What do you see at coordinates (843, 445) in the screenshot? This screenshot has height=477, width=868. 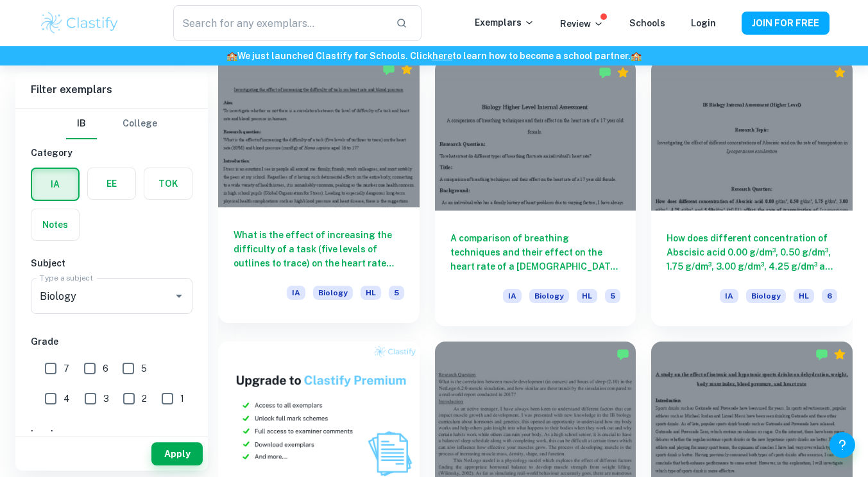 I see `button: Help and Feedback` at bounding box center [843, 445].